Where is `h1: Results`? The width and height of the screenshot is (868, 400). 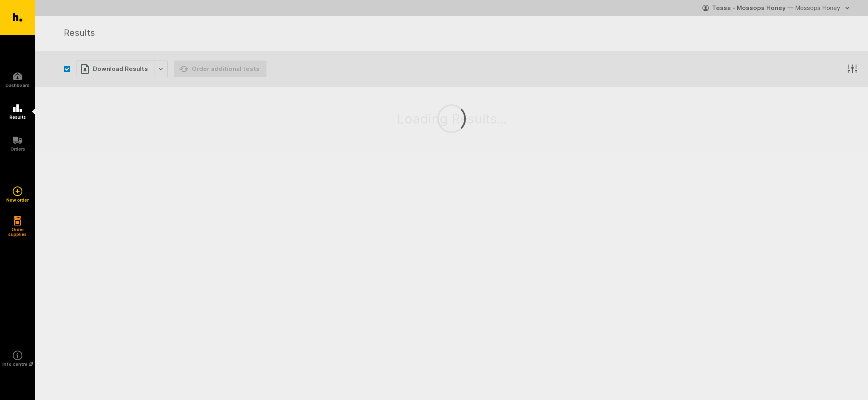 h1: Results is located at coordinates (456, 33).